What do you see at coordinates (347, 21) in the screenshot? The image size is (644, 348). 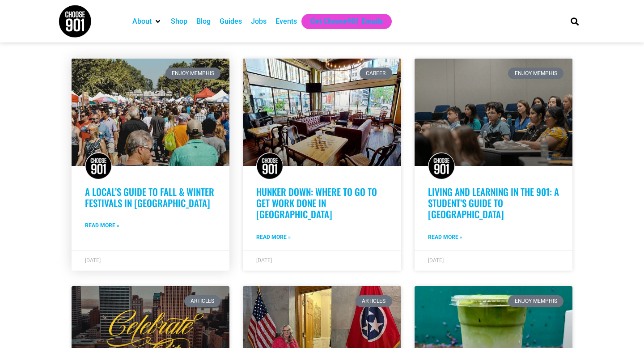 I see `a: Get Choose901 Emails` at bounding box center [347, 21].